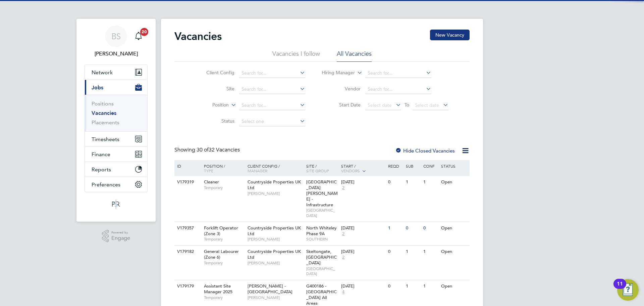 The width and height of the screenshot is (644, 306). I want to click on span: To, so click(407, 105).